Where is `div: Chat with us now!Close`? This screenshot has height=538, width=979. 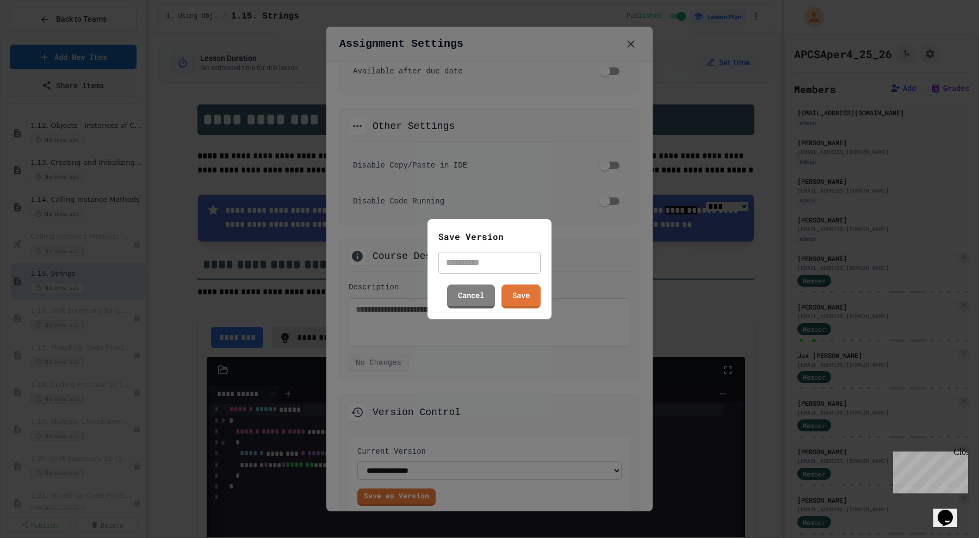
div: Chat with us now!Close is located at coordinates (40, 36).